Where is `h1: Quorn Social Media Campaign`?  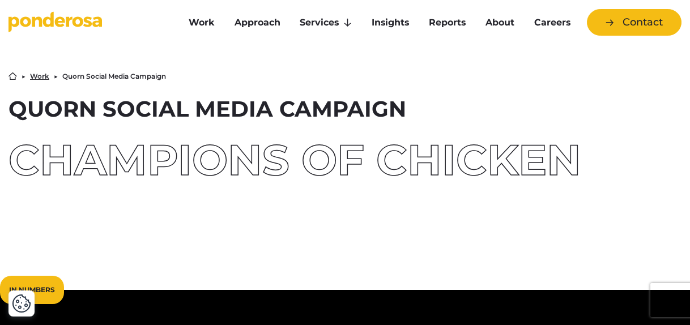
h1: Quorn Social Media Campaign is located at coordinates (345, 109).